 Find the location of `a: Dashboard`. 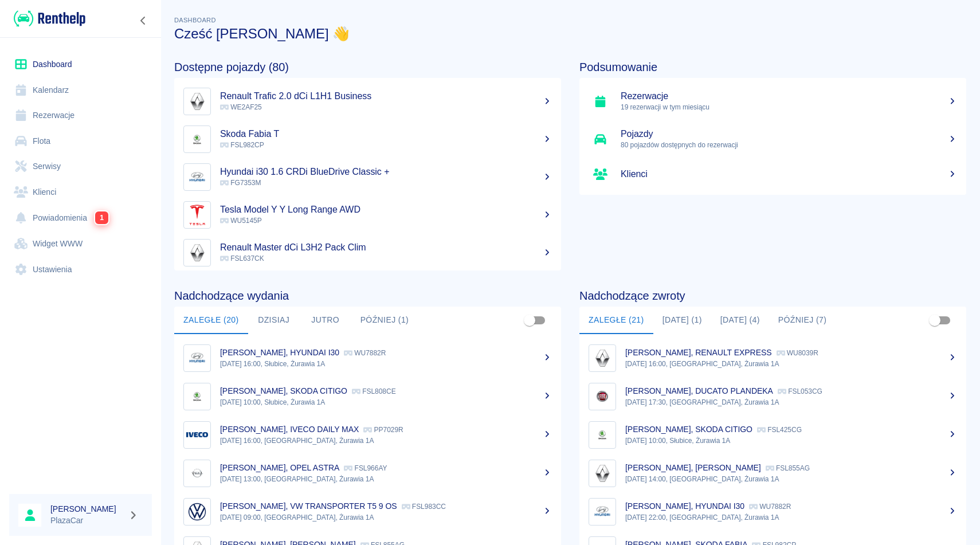

a: Dashboard is located at coordinates (80, 64).